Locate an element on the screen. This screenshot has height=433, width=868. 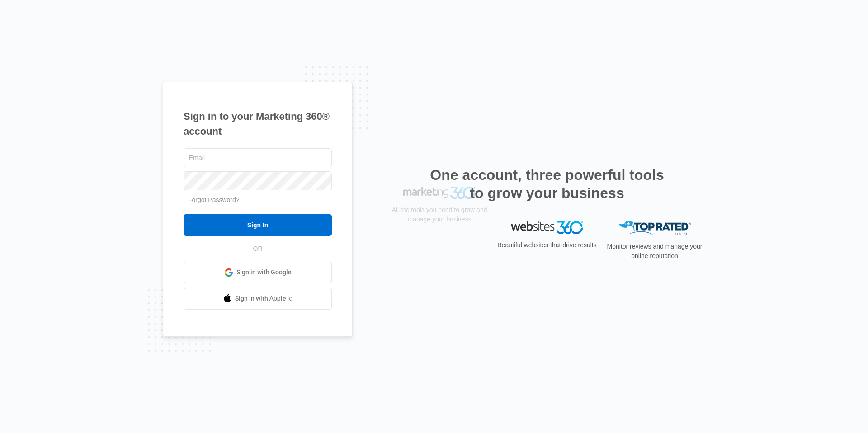
a: Forgot Password? is located at coordinates (214, 200).